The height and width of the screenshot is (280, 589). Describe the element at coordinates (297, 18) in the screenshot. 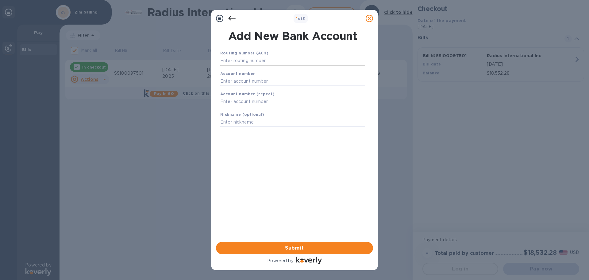

I see `span: 1` at that location.